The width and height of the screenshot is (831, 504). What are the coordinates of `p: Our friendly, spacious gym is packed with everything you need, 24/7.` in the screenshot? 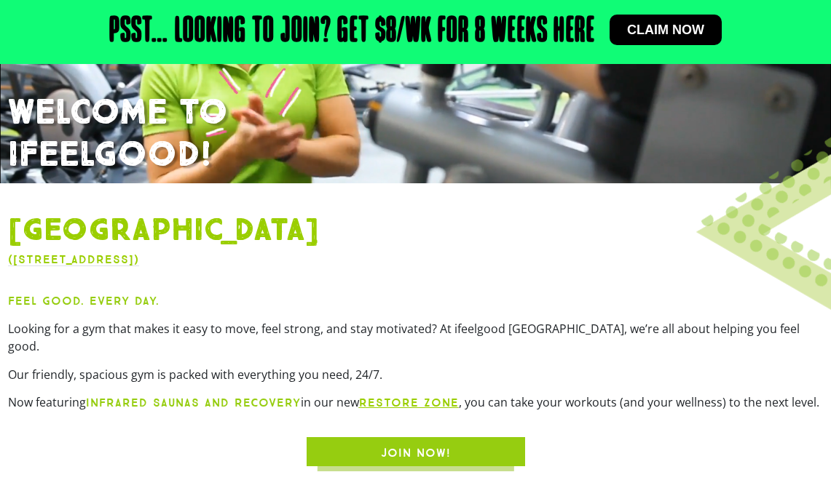 It's located at (416, 375).